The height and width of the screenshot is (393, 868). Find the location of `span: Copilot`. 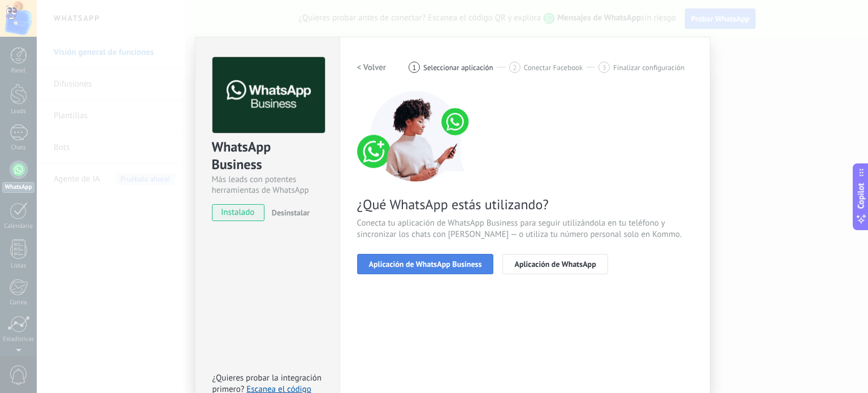

span: Copilot is located at coordinates (861, 196).